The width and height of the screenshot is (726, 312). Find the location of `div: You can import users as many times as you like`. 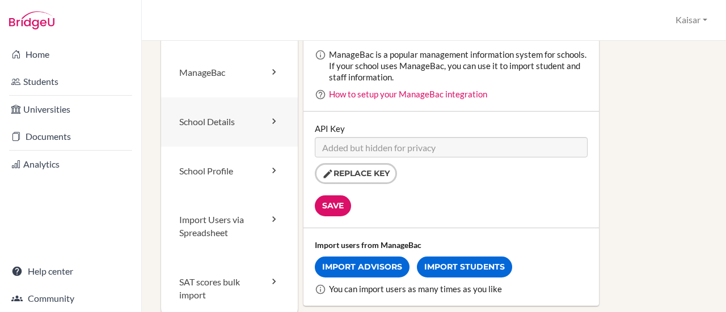

div: You can import users as many times as you like is located at coordinates (458, 289).